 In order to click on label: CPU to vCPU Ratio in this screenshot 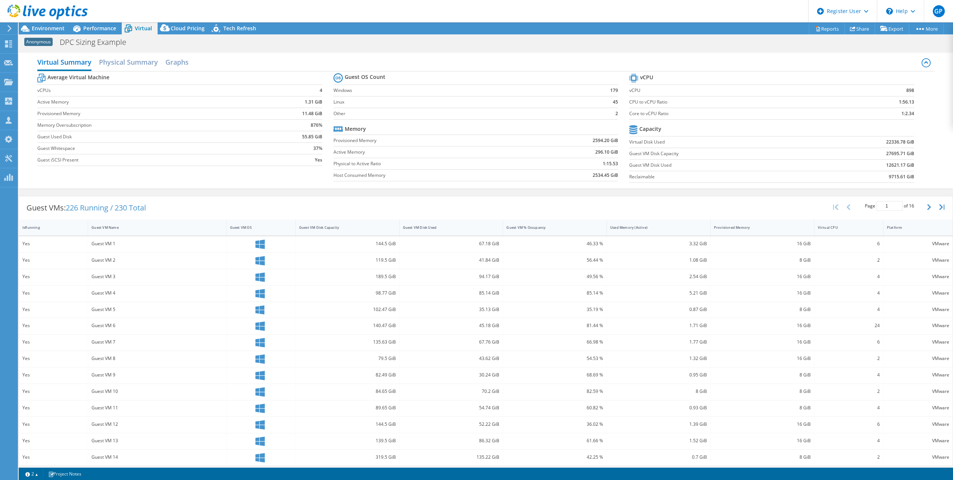, I will do `click(734, 102)`.